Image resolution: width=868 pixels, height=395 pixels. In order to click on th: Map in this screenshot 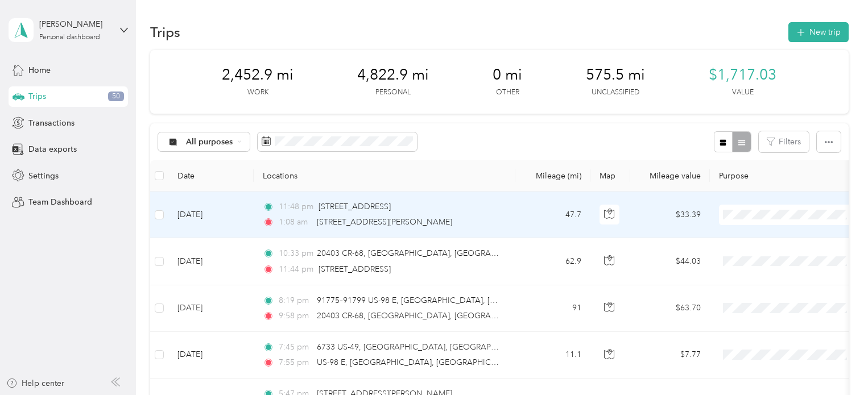, I will do `click(611, 175)`.